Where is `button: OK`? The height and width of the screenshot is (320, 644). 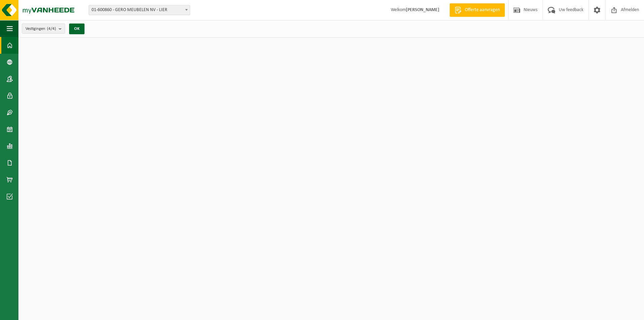
button: OK is located at coordinates (77, 29).